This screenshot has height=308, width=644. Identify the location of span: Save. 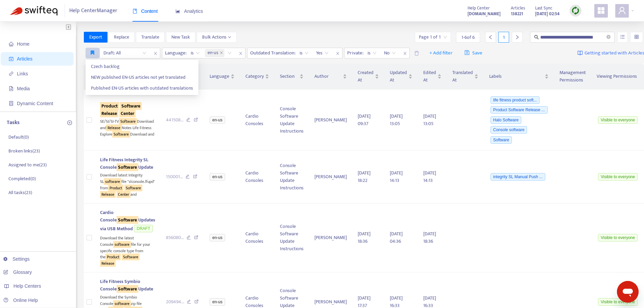
(474, 53).